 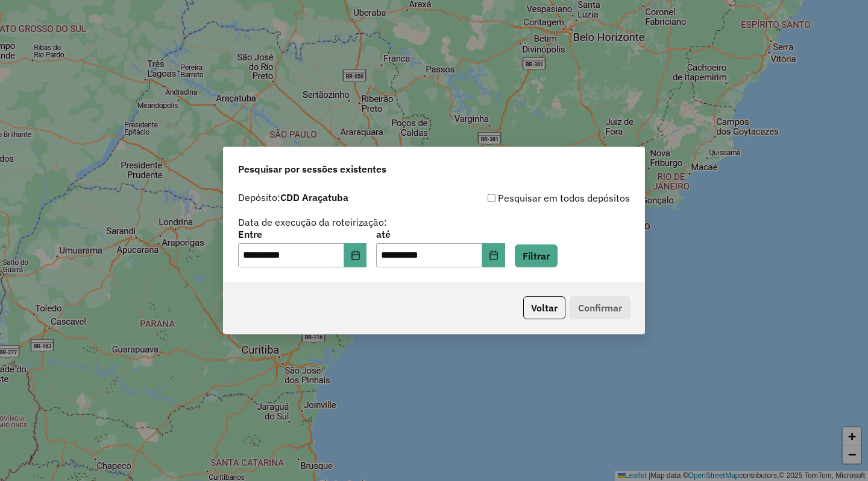 I want to click on button: Filtrar, so click(x=536, y=256).